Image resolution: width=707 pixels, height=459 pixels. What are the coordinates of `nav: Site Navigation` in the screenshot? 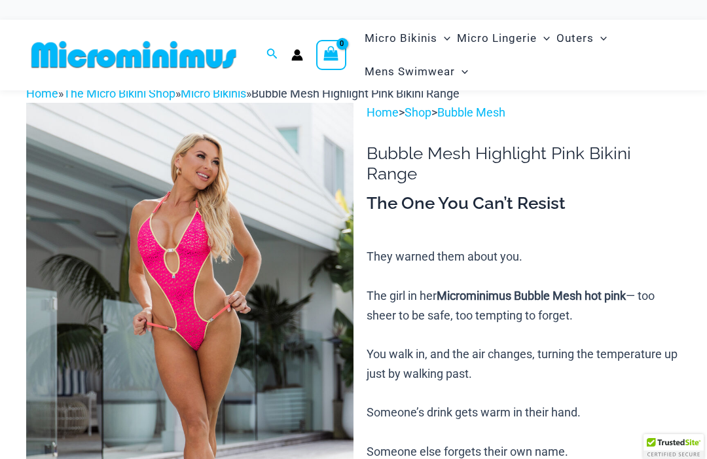 It's located at (520, 55).